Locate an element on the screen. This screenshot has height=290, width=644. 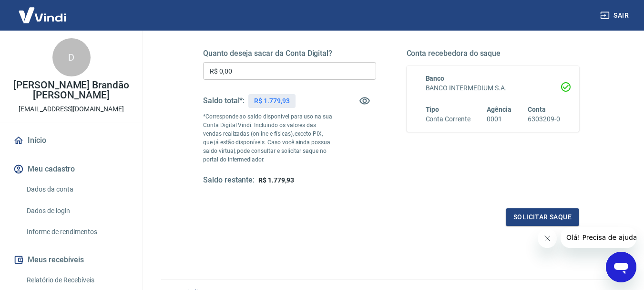
h6: 6303209-0 is located at coordinates (544, 119).